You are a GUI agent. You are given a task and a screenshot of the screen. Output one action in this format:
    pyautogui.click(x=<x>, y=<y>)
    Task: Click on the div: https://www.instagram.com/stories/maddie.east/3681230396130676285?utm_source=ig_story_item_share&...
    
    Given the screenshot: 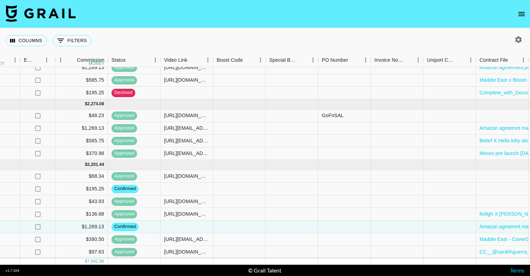 What is the action you would take?
    pyautogui.click(x=186, y=67)
    